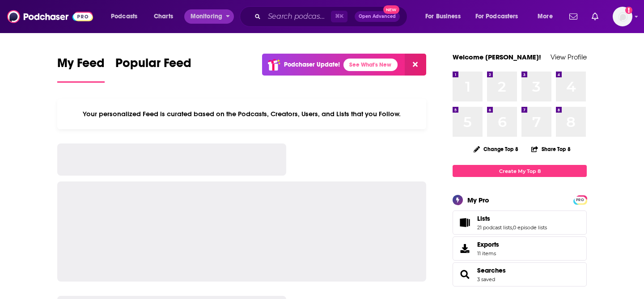 Image resolution: width=644 pixels, height=299 pixels. What do you see at coordinates (486, 279) in the screenshot?
I see `a: 3 saved` at bounding box center [486, 279].